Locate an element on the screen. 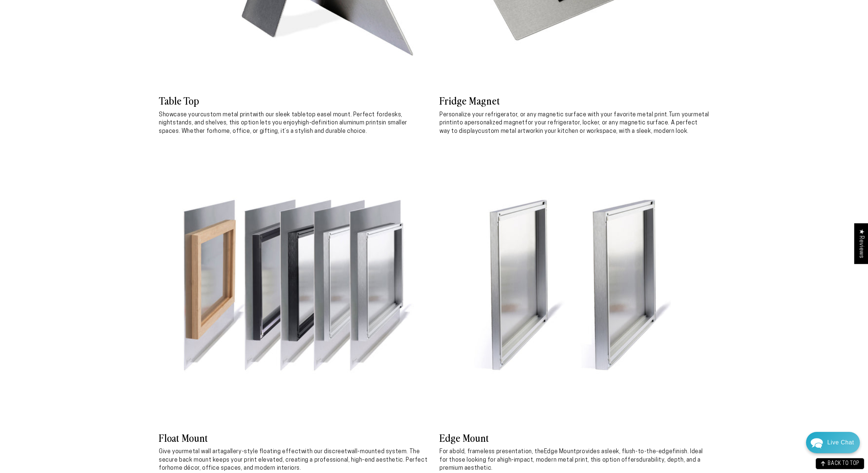  strong: durability, depth, and a premium aesthetic is located at coordinates (570, 465).